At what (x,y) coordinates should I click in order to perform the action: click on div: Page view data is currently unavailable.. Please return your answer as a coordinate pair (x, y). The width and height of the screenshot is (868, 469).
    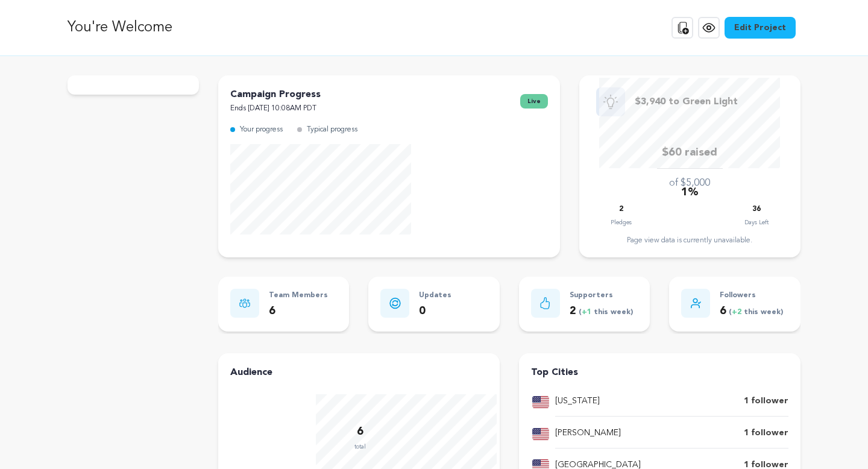
    Looking at the image, I should click on (690, 240).